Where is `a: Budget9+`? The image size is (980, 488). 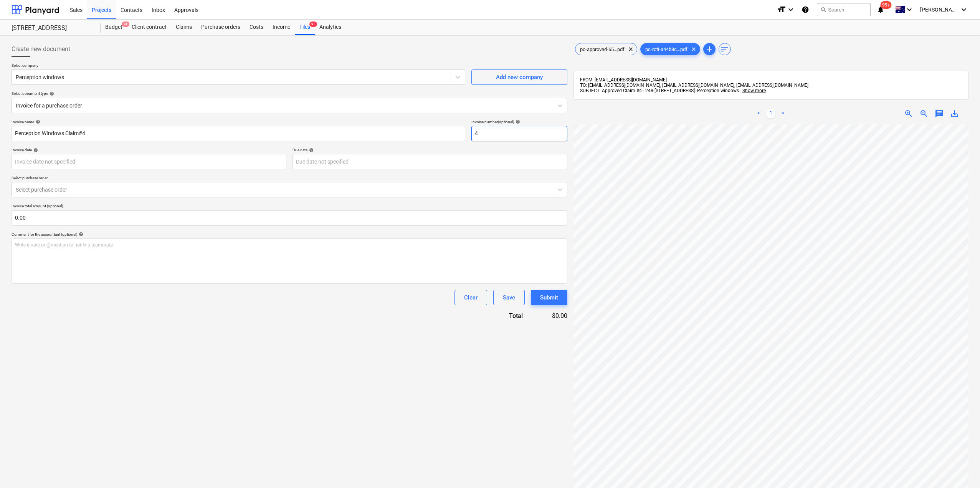 a: Budget9+ is located at coordinates (114, 28).